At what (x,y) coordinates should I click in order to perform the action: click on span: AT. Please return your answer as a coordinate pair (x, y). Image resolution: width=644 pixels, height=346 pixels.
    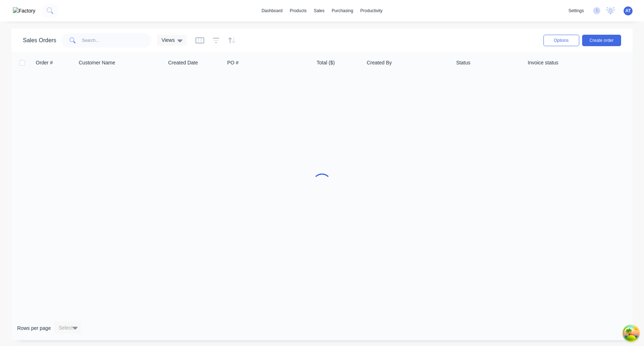
    Looking at the image, I should click on (628, 11).